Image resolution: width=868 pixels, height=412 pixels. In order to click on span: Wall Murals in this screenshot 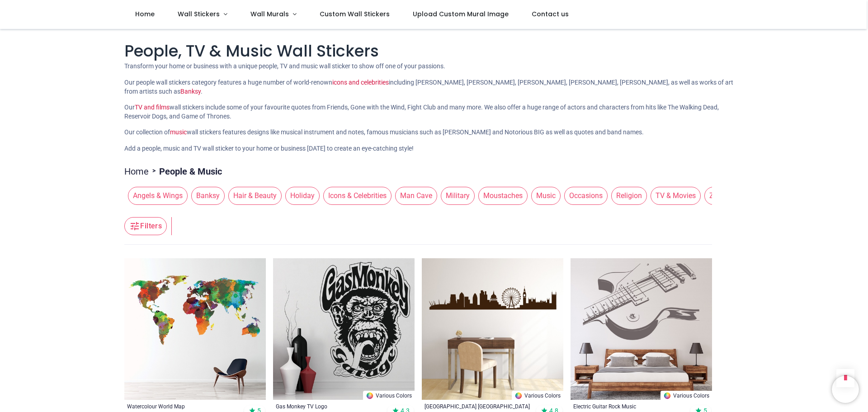, I will do `click(269, 14)`.